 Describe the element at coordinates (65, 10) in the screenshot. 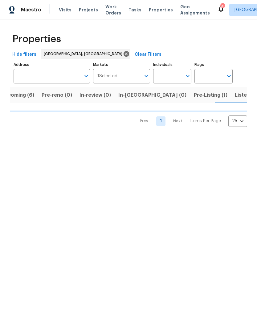

I see `span: Visits` at that location.